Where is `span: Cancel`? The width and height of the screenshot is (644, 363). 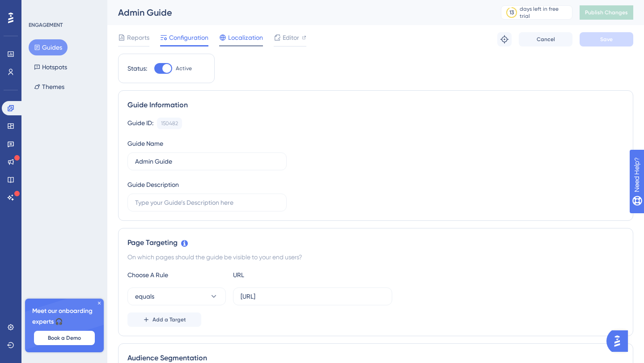 span: Cancel is located at coordinates (545, 39).